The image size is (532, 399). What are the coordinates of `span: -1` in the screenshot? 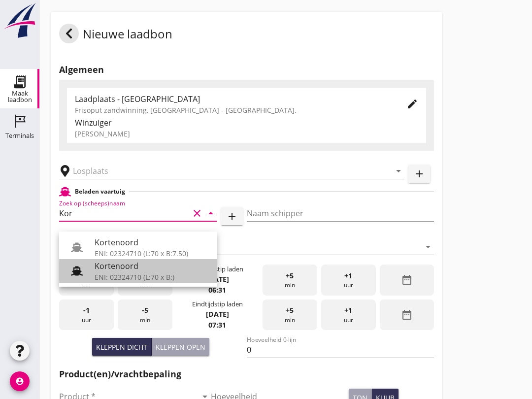 It's located at (86, 311).